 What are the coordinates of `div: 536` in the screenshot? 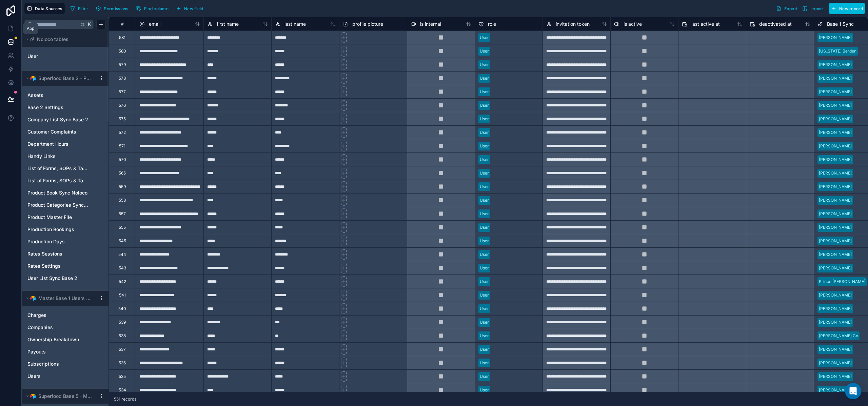 It's located at (122, 363).